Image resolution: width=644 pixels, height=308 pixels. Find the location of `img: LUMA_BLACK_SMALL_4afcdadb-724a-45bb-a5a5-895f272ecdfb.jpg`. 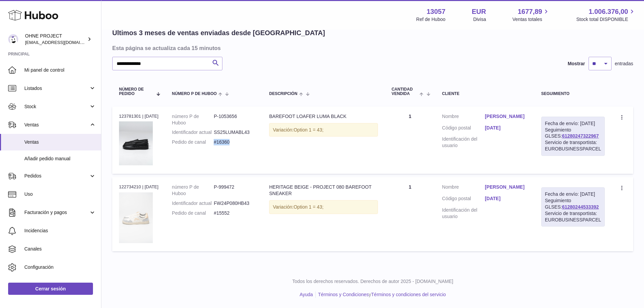

img: LUMA_BLACK_SMALL_4afcdadb-724a-45bb-a5a5-895f272ecdfb.jpg is located at coordinates (136, 144).